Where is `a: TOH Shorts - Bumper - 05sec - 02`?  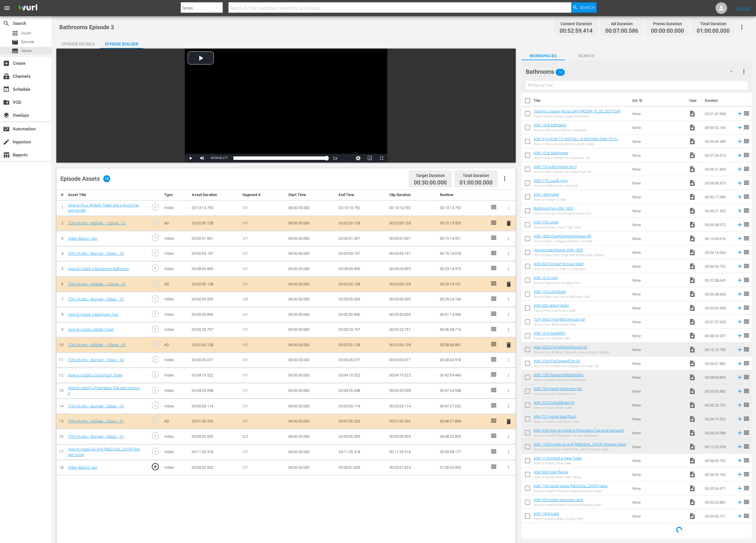
a: TOH Shorts - Bumper - 05sec - 02 is located at coordinates (96, 360).